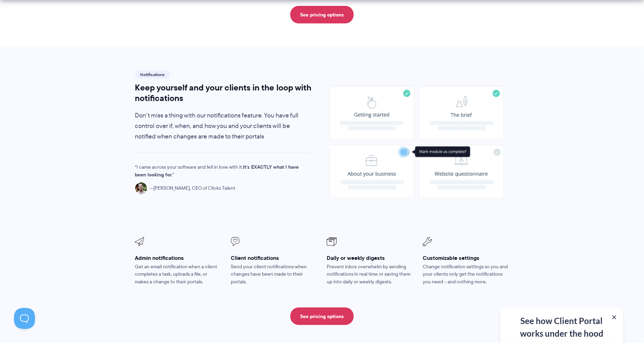  What do you see at coordinates (178, 258) in the screenshot?
I see `h3: Admin notifications` at bounding box center [178, 258].